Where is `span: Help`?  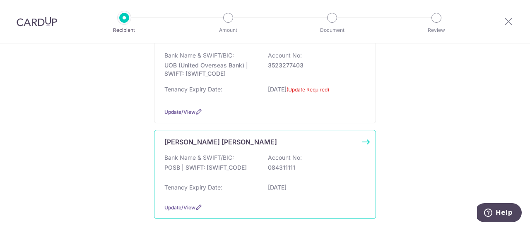 span: Help is located at coordinates (27, 10).